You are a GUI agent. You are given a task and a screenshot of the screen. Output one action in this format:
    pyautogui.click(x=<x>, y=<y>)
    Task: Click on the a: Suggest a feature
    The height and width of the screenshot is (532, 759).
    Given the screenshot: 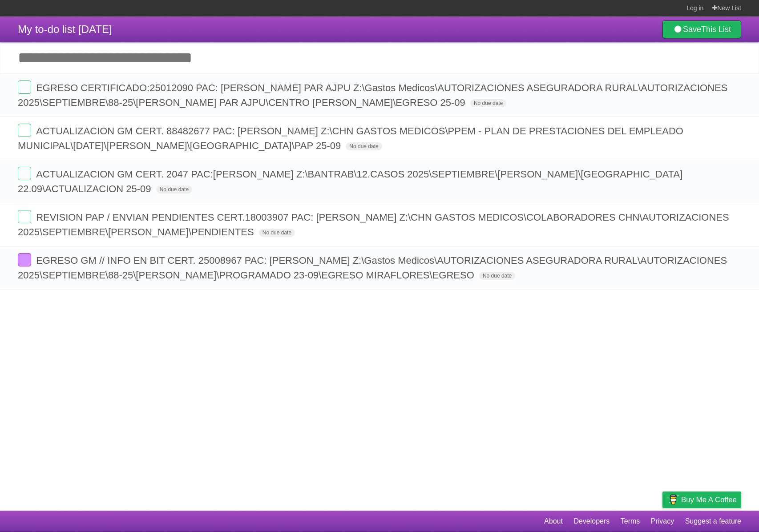 What is the action you would take?
    pyautogui.click(x=713, y=522)
    